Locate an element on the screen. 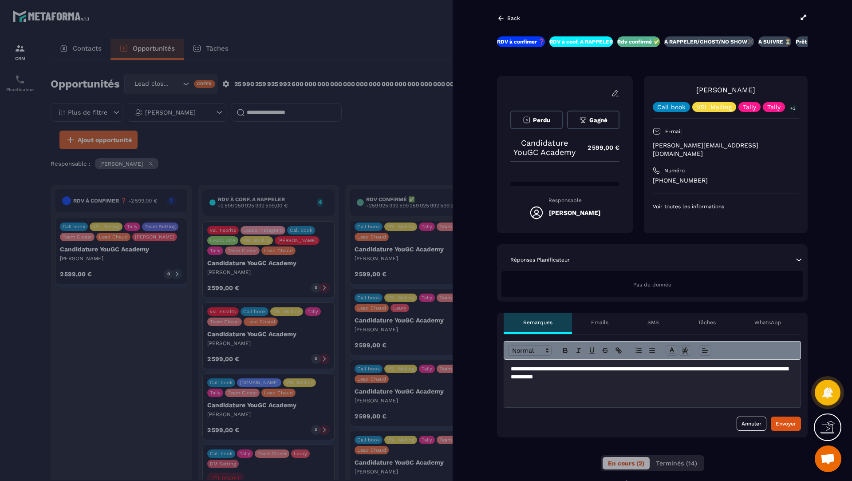 This screenshot has width=852, height=481. button: Perdu is located at coordinates (536, 120).